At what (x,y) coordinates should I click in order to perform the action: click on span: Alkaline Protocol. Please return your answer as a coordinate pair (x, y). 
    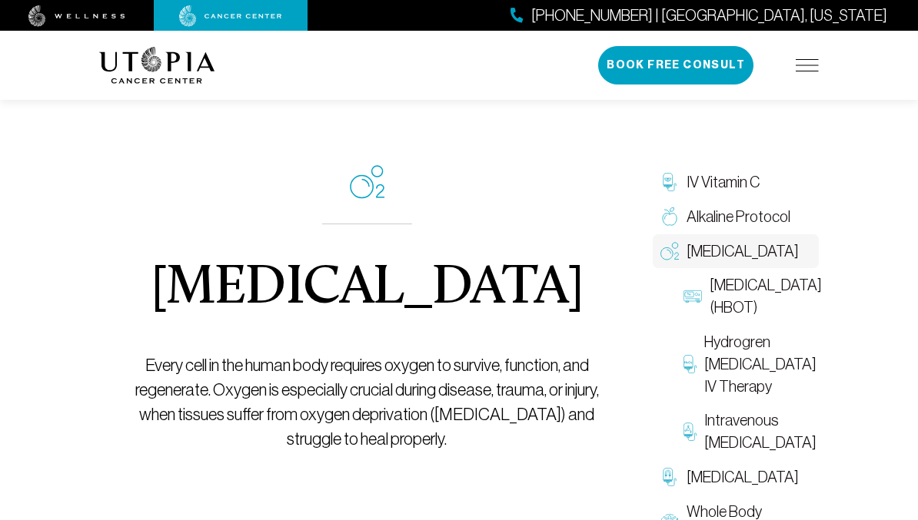
    Looking at the image, I should click on (738, 217).